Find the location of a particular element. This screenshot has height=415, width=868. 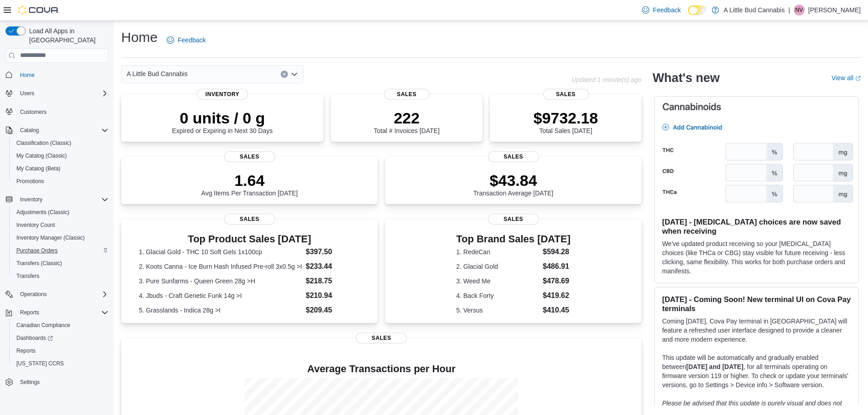

dd: $486.91 is located at coordinates (556, 266).